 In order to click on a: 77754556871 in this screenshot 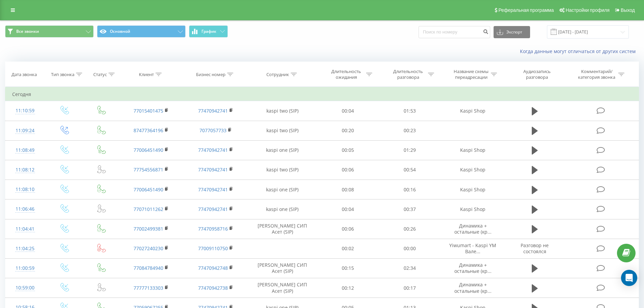, I will do `click(149, 170)`.